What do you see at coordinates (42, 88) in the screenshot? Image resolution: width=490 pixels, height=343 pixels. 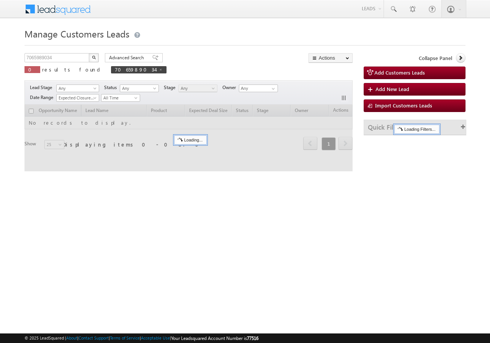 I see `span: Lead Stage` at bounding box center [42, 88].